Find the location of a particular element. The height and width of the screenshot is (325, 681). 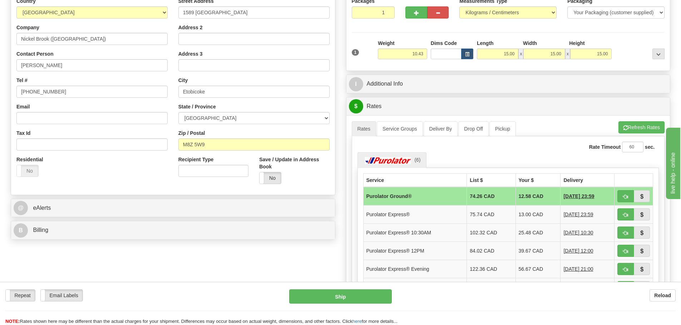

td: 122.36 CAD is located at coordinates (491, 269).